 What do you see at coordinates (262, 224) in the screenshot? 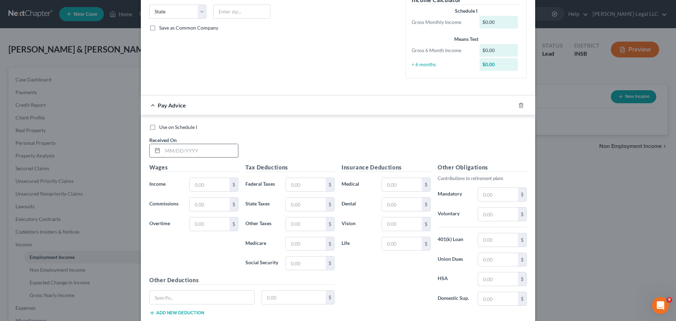
I see `label: Other Taxes` at bounding box center [262, 224].